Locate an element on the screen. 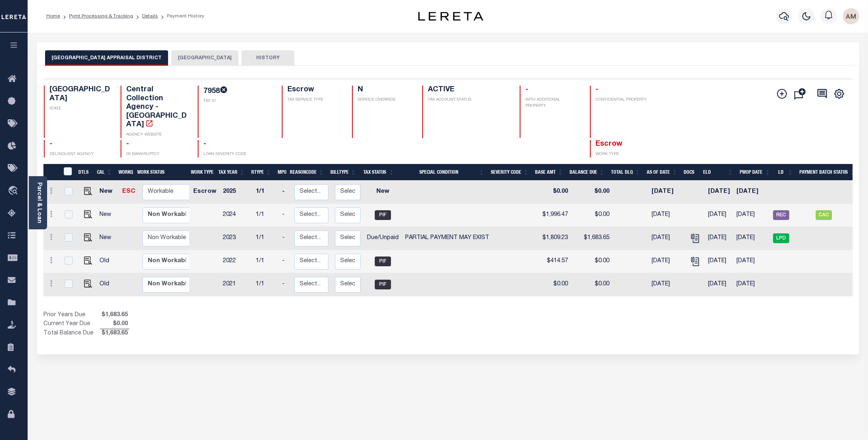 The height and width of the screenshot is (440, 868). p: WORK TYPE is located at coordinates (627, 154).